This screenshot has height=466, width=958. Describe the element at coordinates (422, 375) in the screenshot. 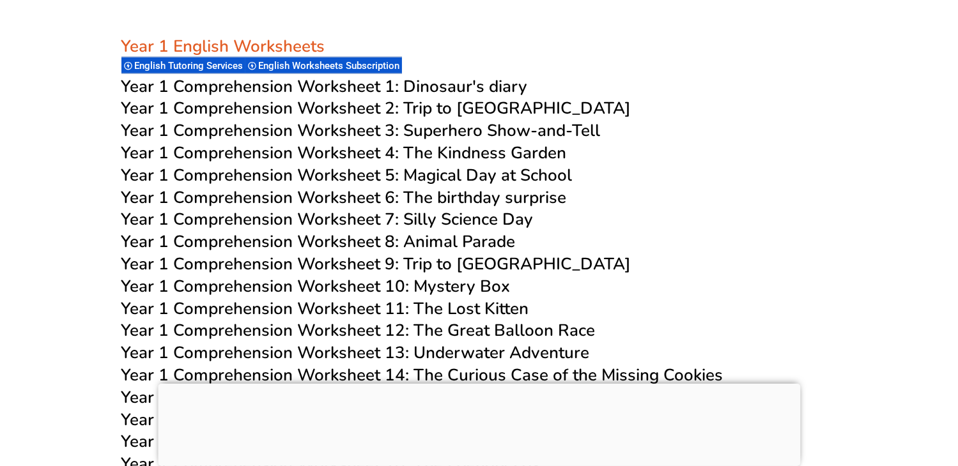

I see `span: Year 1 Comprehension Worksheet 14: The Curious Case of the Missing Cookies` at that location.